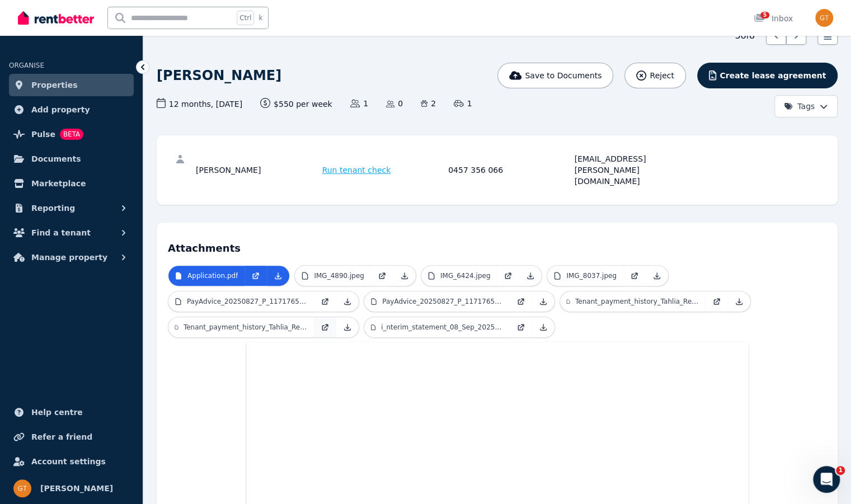 The width and height of the screenshot is (851, 504). What do you see at coordinates (60, 110) in the screenshot?
I see `span: Add property` at bounding box center [60, 110].